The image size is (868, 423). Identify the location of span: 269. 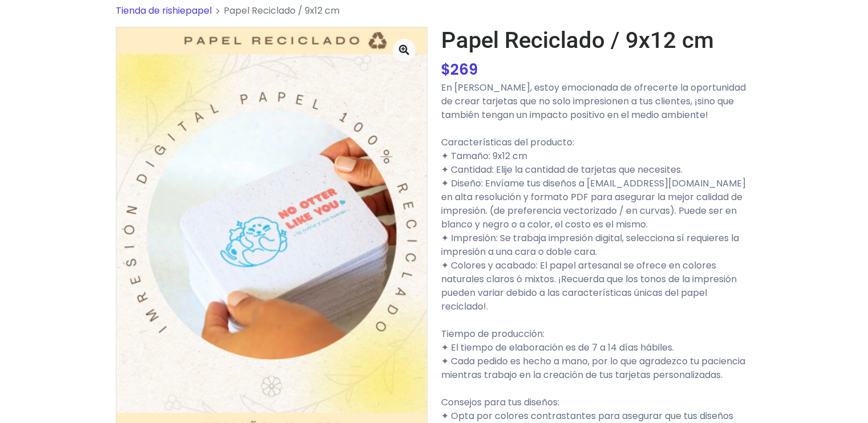
(464, 70).